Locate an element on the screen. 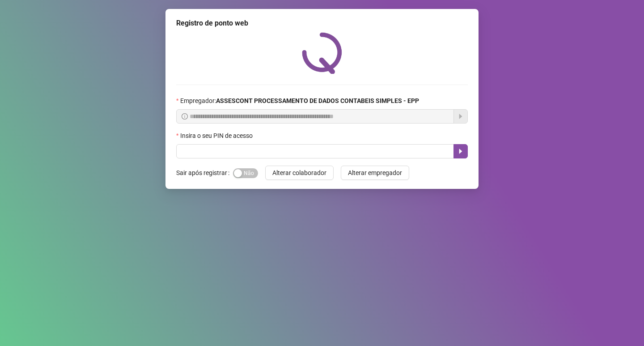 The width and height of the screenshot is (644, 346). span: Alterar colaborador is located at coordinates (299, 173).